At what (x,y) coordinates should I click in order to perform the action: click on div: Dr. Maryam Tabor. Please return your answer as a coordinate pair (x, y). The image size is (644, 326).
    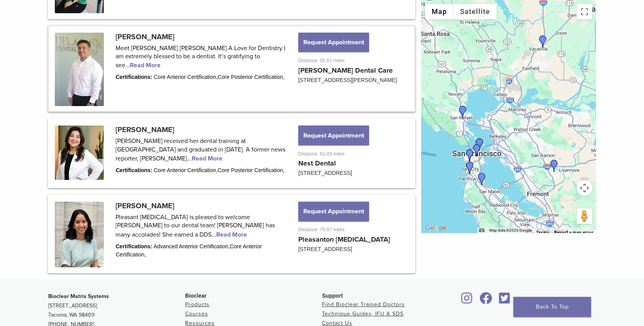
    Looking at the image, I should click on (480, 145).